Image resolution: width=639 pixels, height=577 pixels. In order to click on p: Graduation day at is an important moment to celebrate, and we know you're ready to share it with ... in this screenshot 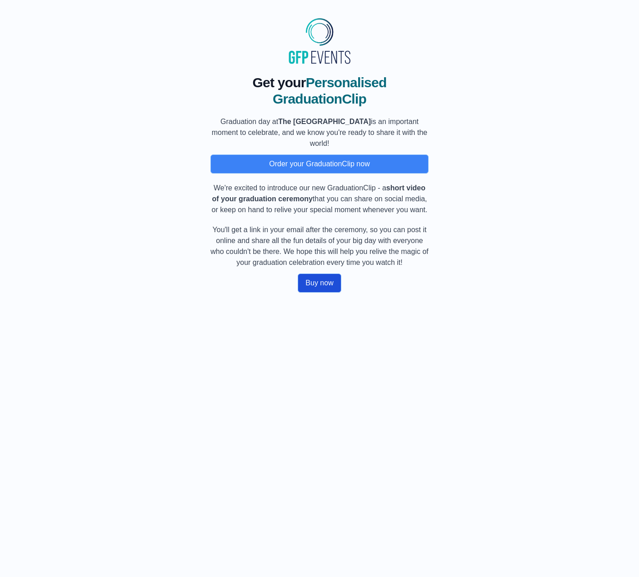, I will do `click(319, 133)`.